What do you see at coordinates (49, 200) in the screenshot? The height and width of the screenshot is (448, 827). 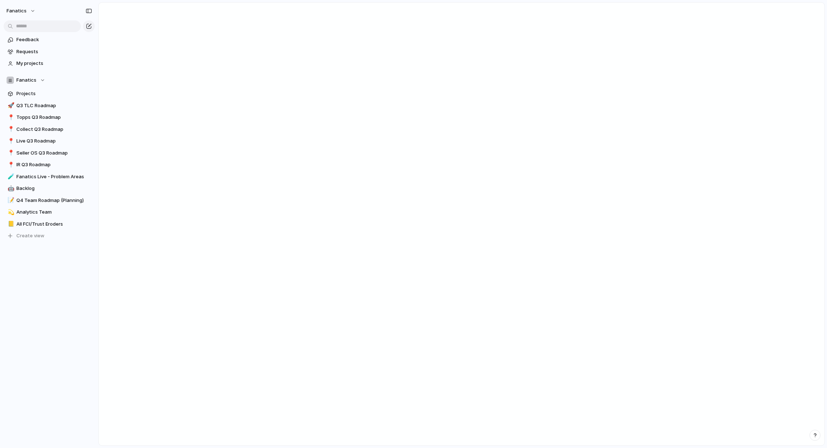 I see `a: 📝Q4 Team Roadmap (Planning)` at bounding box center [49, 200].